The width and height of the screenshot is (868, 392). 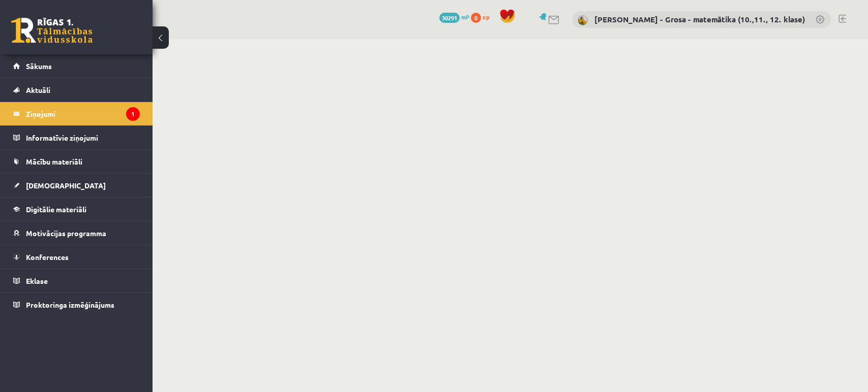 What do you see at coordinates (38, 90) in the screenshot?
I see `span: Aktuāli` at bounding box center [38, 90].